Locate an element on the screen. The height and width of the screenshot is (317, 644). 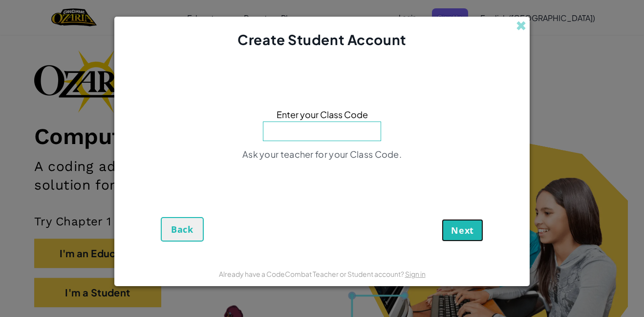
button: Next is located at coordinates (463, 230).